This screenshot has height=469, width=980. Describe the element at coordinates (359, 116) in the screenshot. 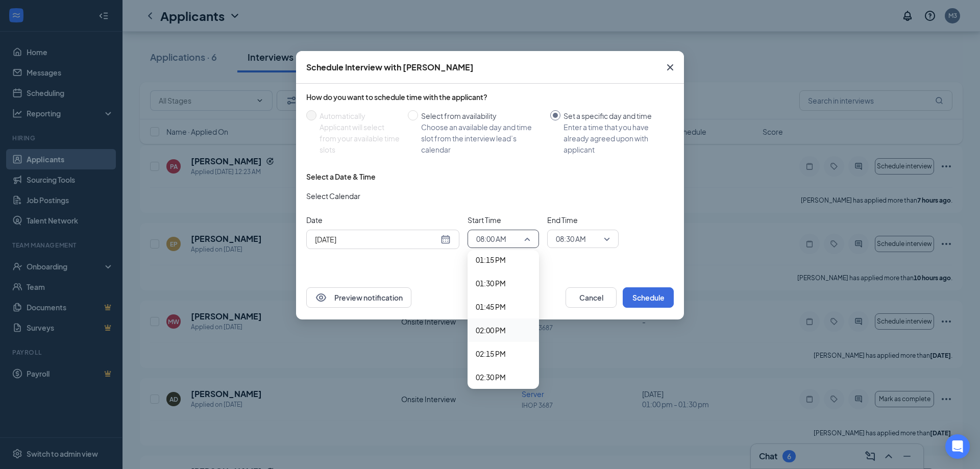

I see `div: Automatically` at that location.